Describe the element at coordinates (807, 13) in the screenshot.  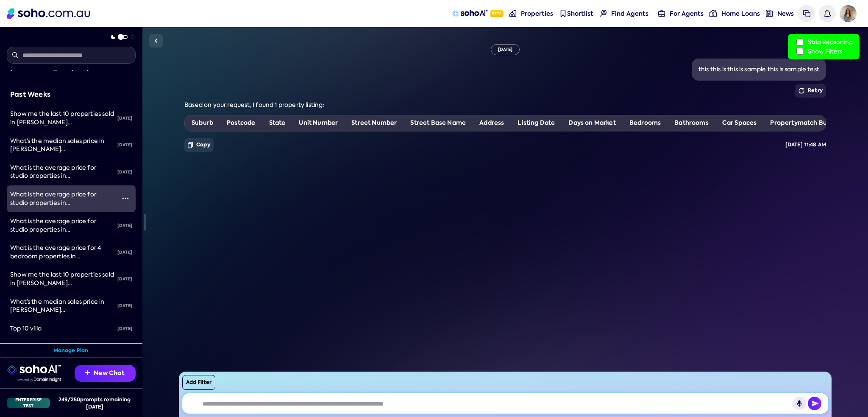
I see `img: messages icon` at that location.